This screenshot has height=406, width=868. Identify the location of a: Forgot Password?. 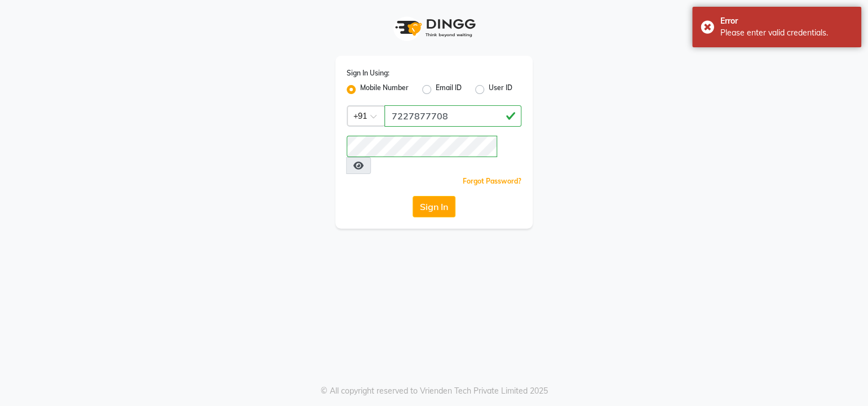
(492, 180).